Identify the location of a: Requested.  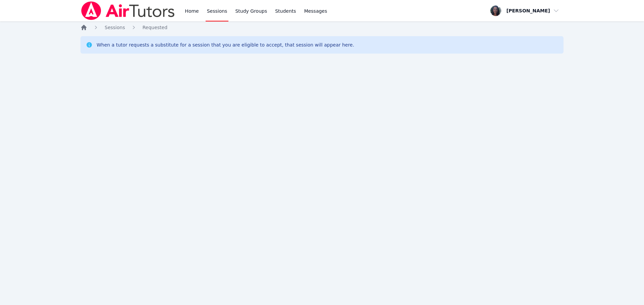
(155, 27).